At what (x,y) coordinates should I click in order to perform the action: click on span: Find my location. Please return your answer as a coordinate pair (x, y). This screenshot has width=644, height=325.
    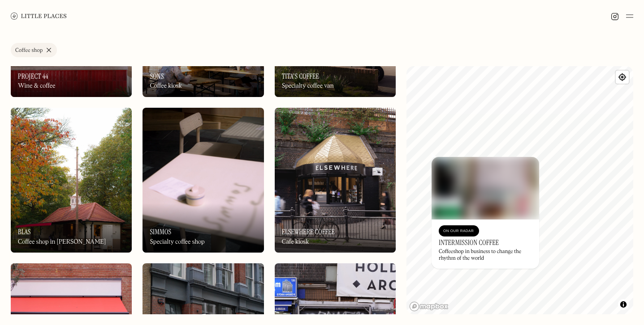
    Looking at the image, I should click on (622, 77).